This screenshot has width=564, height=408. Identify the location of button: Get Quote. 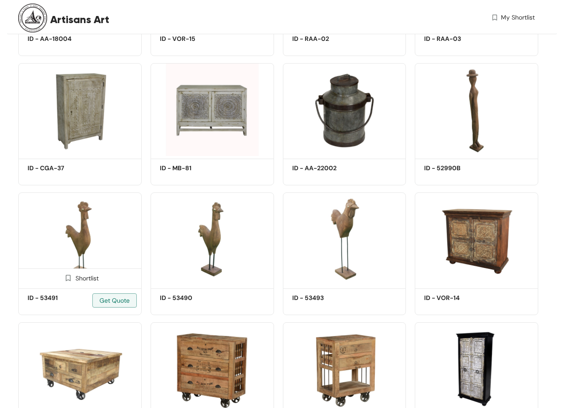
(115, 300).